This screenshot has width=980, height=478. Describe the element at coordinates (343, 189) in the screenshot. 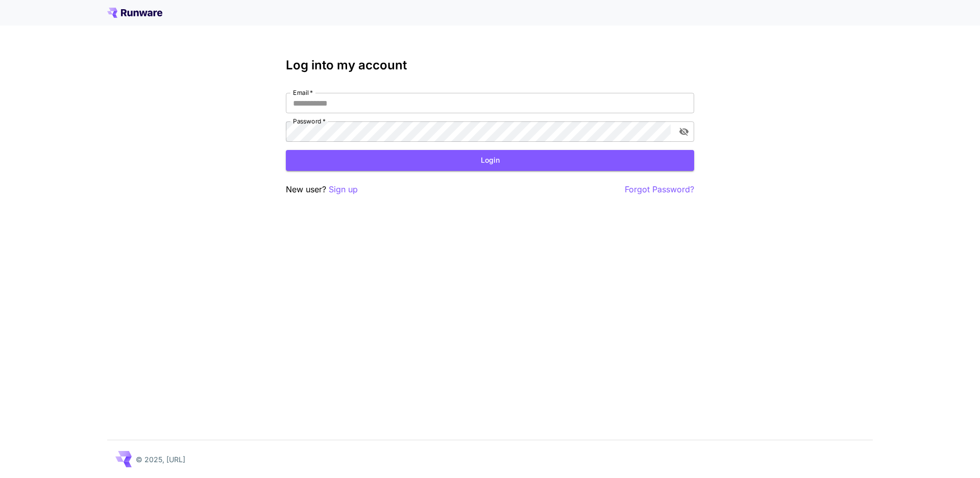

I see `button: Sign up` at that location.